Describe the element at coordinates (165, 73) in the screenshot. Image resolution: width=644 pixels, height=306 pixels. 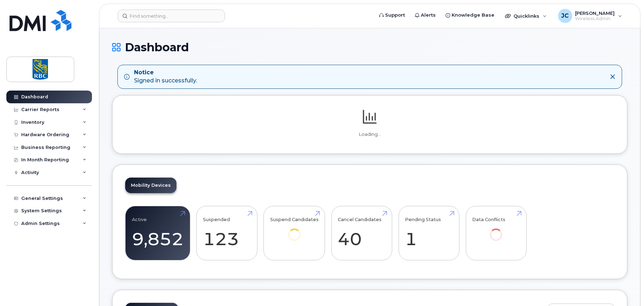
I see `strong: Notice` at that location.